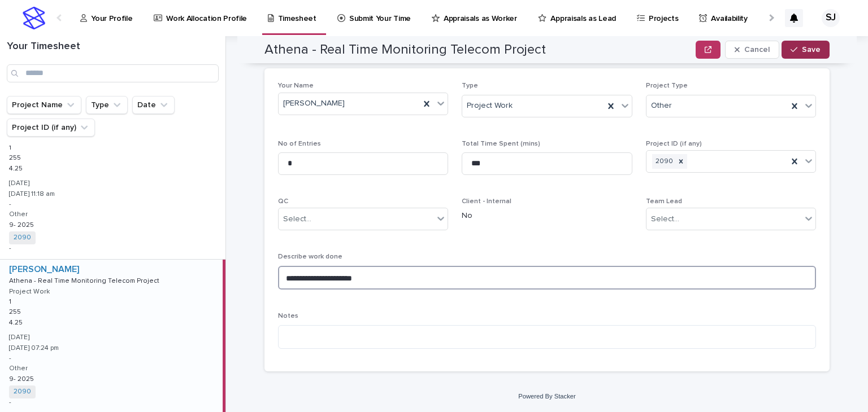  Describe the element at coordinates (667, 86) in the screenshot. I see `span: Project Type` at that location.